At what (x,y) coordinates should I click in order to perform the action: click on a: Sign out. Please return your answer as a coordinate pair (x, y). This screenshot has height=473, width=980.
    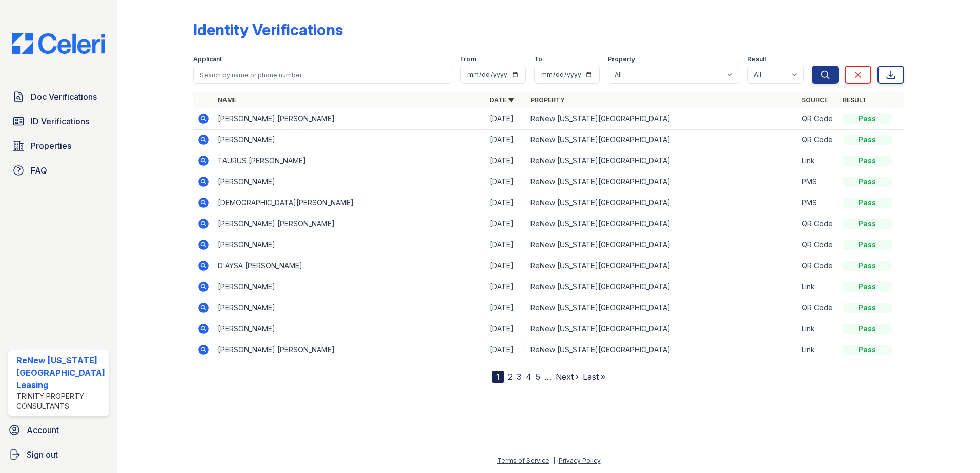
    Looking at the image, I should click on (58, 455).